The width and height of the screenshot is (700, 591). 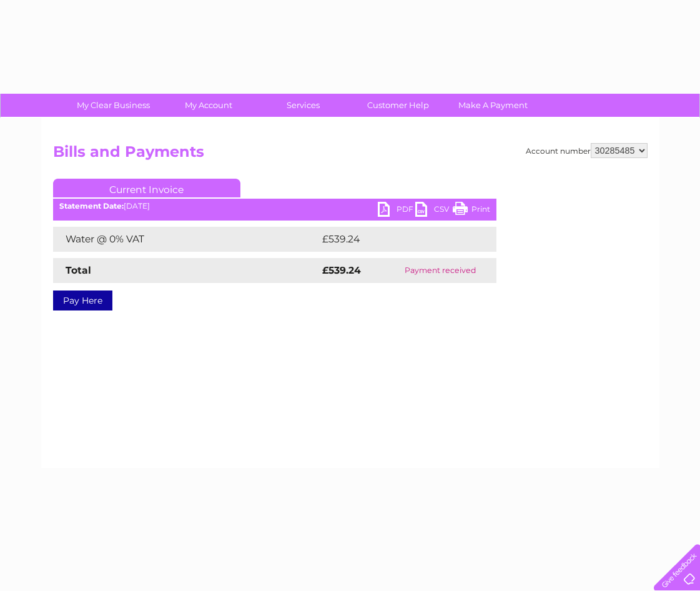 I want to click on td: £539.24, so click(x=397, y=239).